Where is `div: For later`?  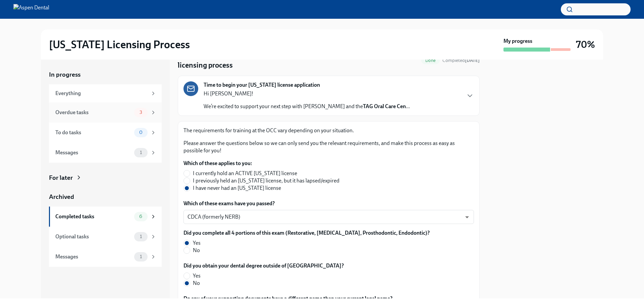
div: For later is located at coordinates (61, 178).